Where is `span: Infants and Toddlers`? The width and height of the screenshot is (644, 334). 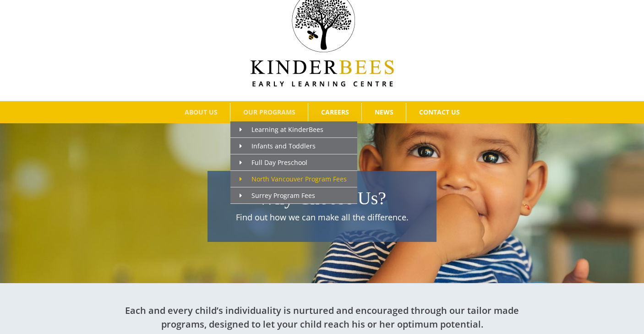
span: Infants and Toddlers is located at coordinates (278, 146).